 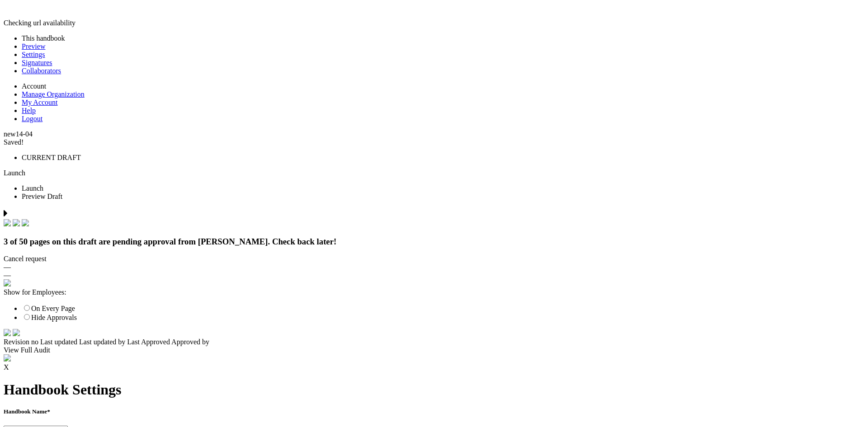 What do you see at coordinates (59, 341) in the screenshot?
I see `span: Last updated` at bounding box center [59, 341].